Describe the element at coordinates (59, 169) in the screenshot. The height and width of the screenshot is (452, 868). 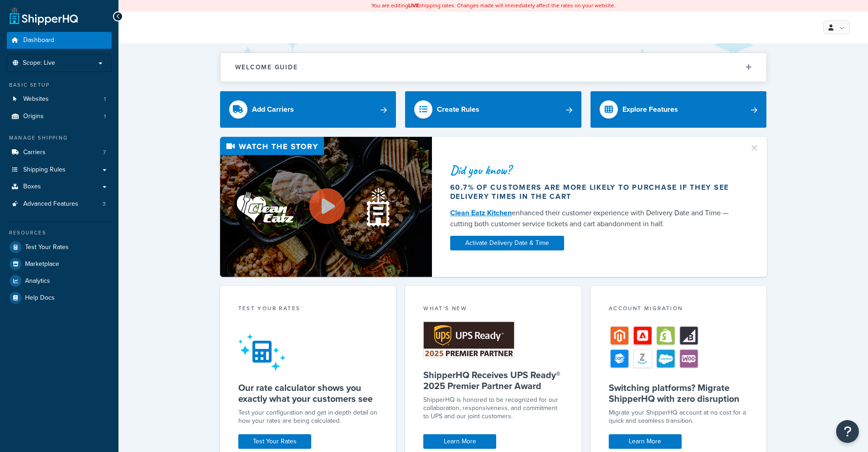
I see `li: Shipping Rules` at that location.